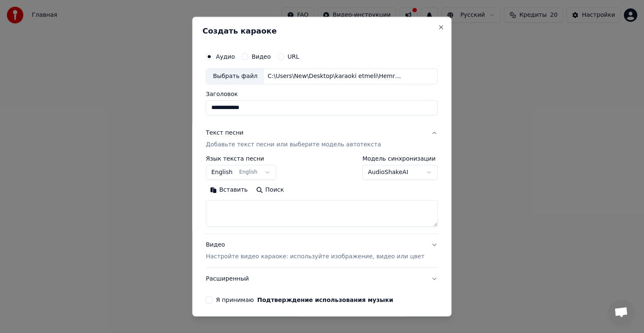 The image size is (644, 333). What do you see at coordinates (322, 31) in the screenshot?
I see `h2: Создать караоке` at bounding box center [322, 31].